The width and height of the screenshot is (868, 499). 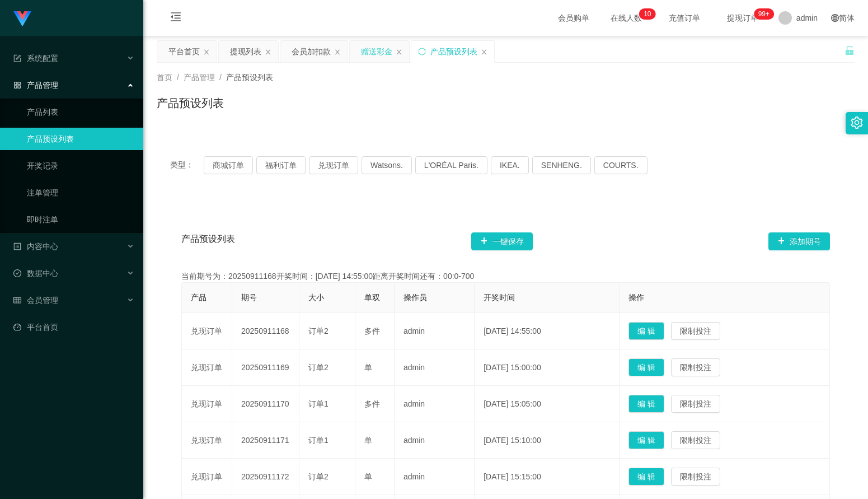 What do you see at coordinates (646, 14) in the screenshot?
I see `p: 1` at bounding box center [646, 14].